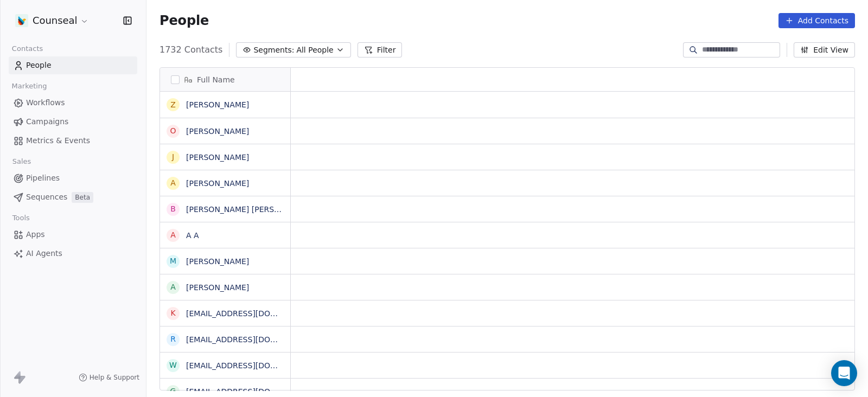  What do you see at coordinates (315, 50) in the screenshot?
I see `span: All People` at bounding box center [315, 50].